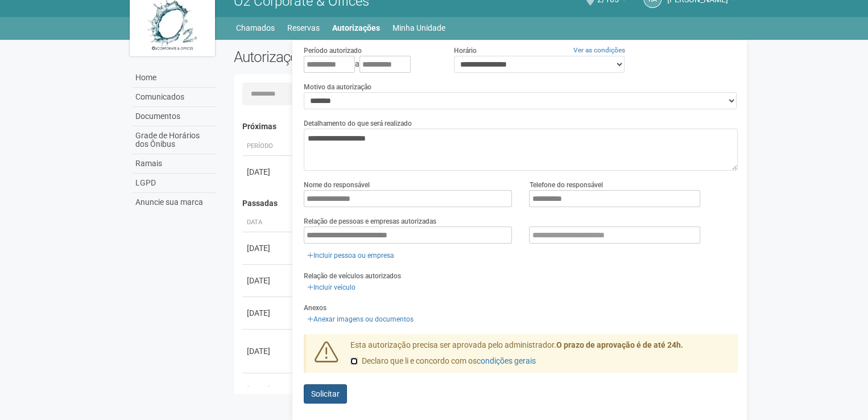 The image size is (868, 420). I want to click on label: Nome do responsável, so click(336, 185).